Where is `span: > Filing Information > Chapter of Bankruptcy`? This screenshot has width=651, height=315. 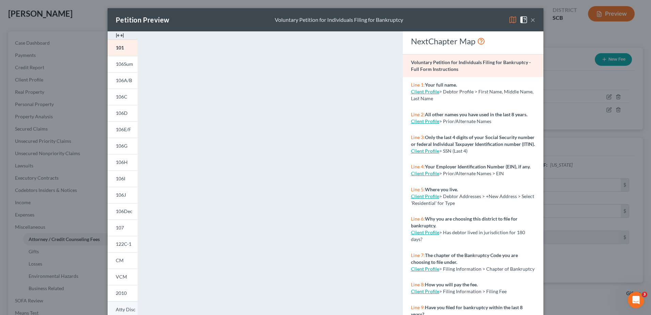 span: > Filing Information > Chapter of Bankruptcy is located at coordinates (487, 268).